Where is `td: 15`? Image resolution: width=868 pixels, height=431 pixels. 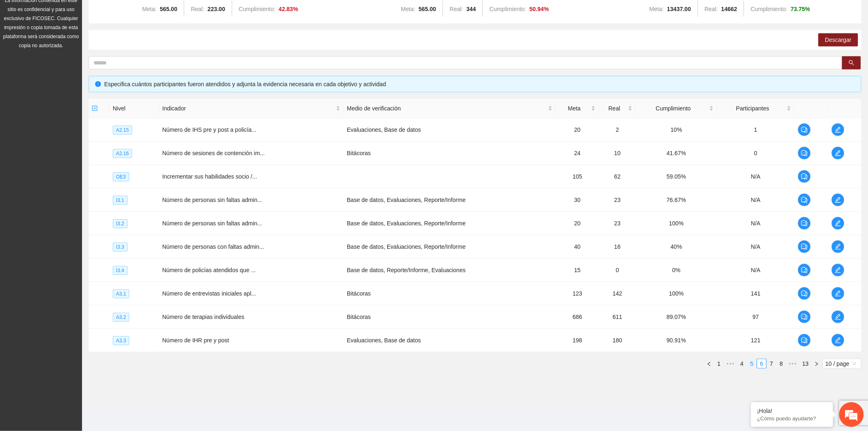 td: 15 is located at coordinates (577, 270).